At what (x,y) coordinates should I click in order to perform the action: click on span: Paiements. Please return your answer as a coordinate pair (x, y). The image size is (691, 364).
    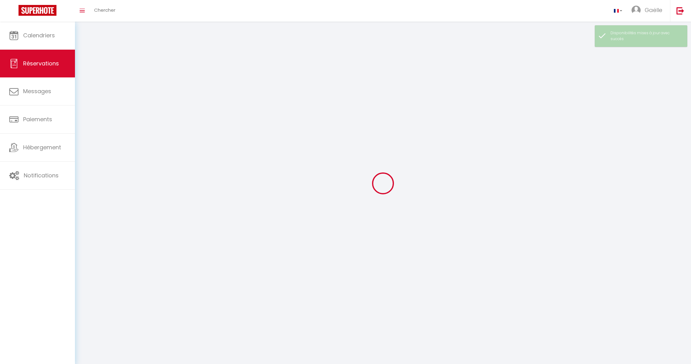
    Looking at the image, I should click on (38, 119).